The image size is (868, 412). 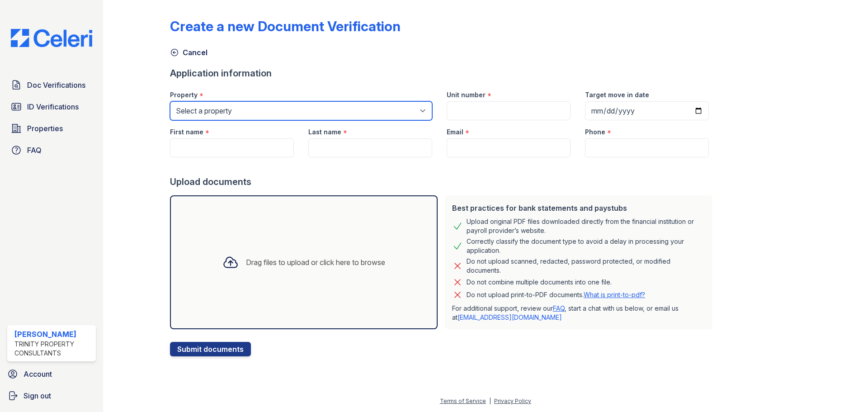 I want to click on a: Account, so click(x=52, y=373).